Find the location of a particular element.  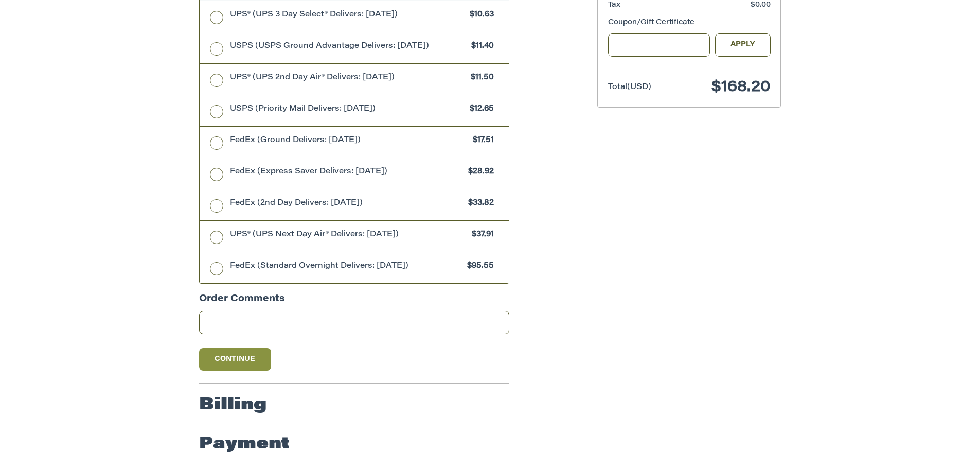

span: $168.20 is located at coordinates (741, 87).